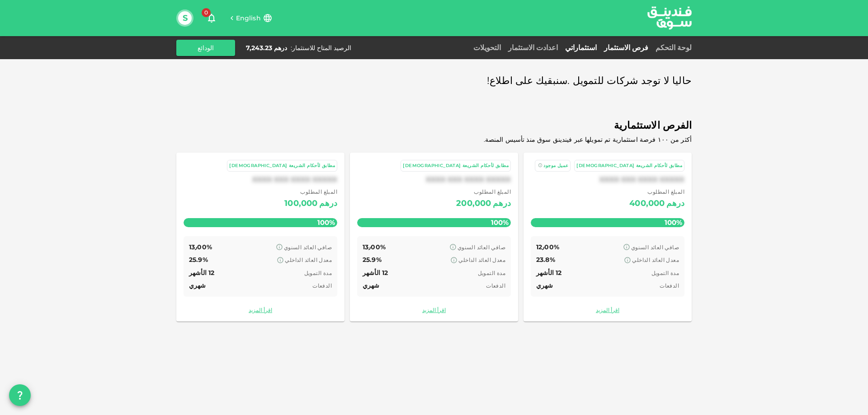 The image size is (868, 415). I want to click on div: 100,000, so click(301, 204).